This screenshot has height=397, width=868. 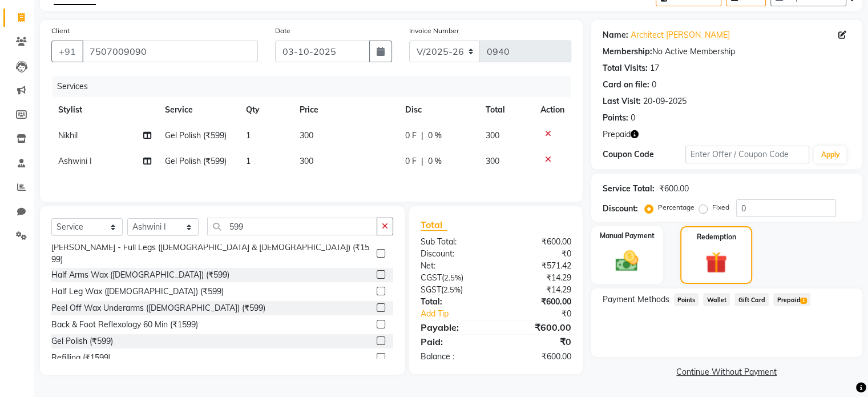 What do you see at coordinates (752, 299) in the screenshot?
I see `span: Gift Card` at bounding box center [752, 299].